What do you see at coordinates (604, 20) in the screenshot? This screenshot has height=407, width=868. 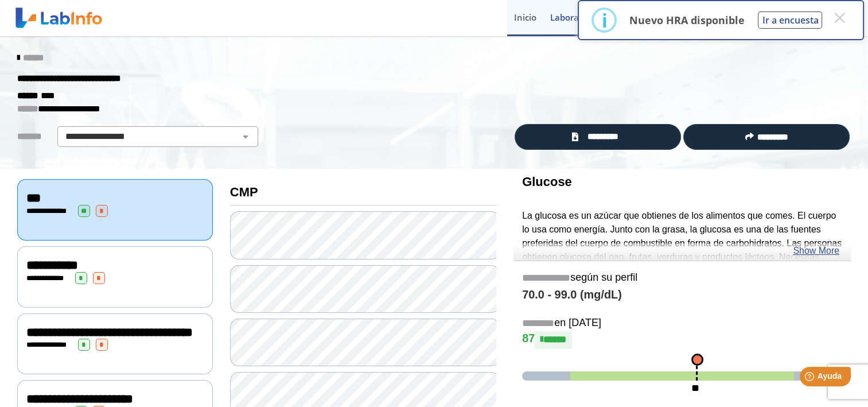 I see `div: i` at bounding box center [604, 20].